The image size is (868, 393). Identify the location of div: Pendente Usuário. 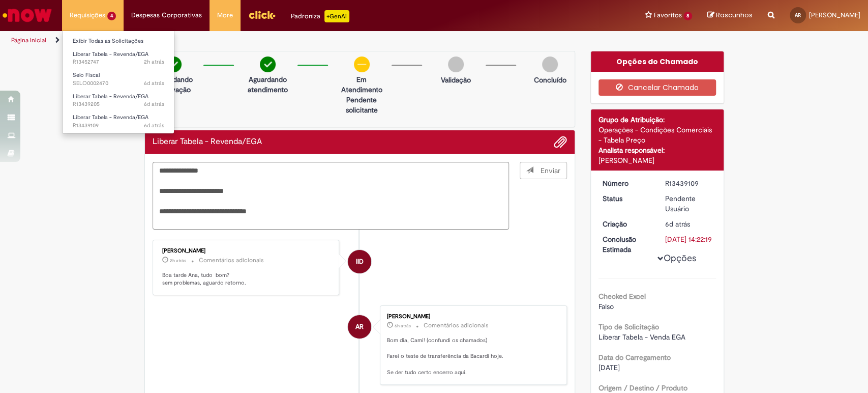
(688, 204).